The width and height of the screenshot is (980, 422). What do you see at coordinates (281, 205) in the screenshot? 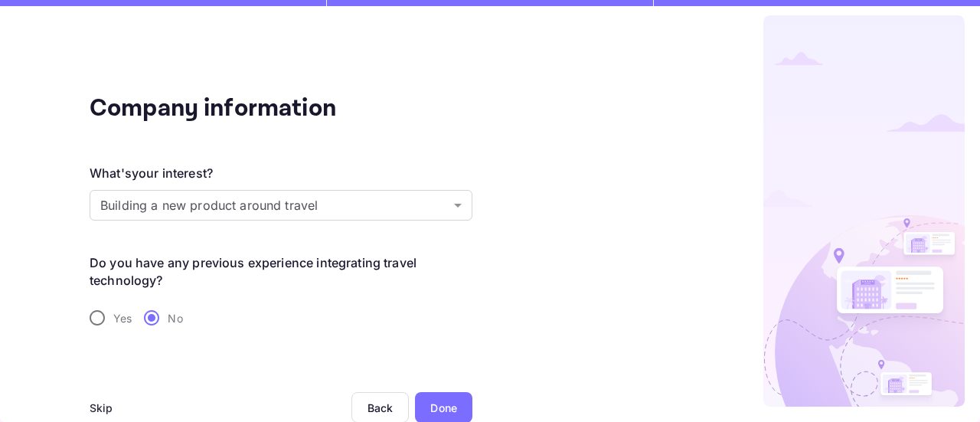
I see `div: Without label` at bounding box center [281, 205].